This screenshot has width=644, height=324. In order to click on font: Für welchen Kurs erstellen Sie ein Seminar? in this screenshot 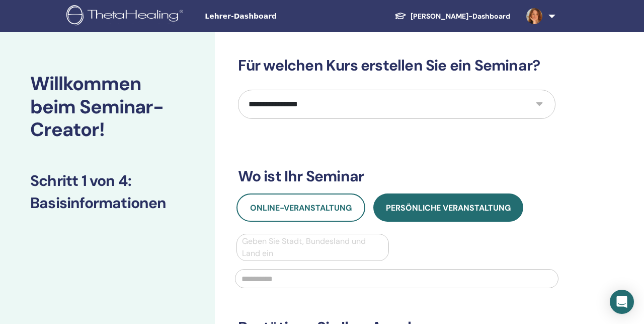, I will do `click(389, 65)`.